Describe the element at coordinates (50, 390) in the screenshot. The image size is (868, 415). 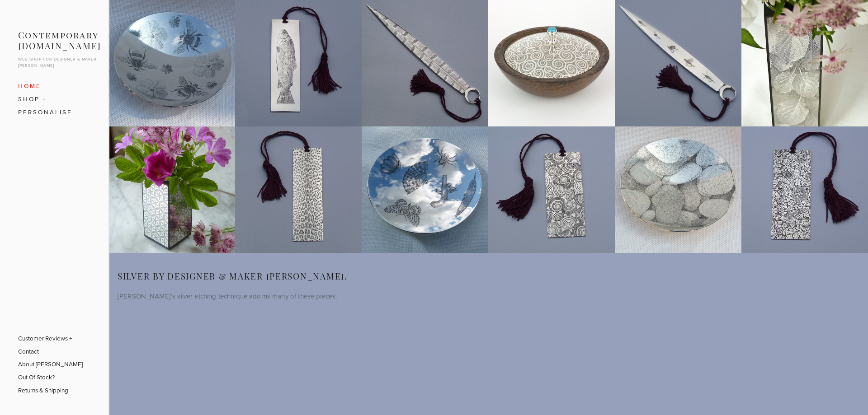
I see `a: Returns & Shipping` at that location.